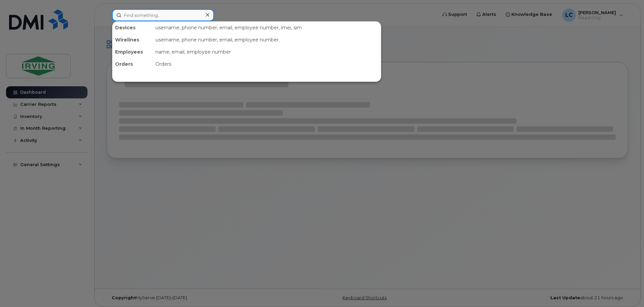  I want to click on div: Wirelines, so click(133, 40).